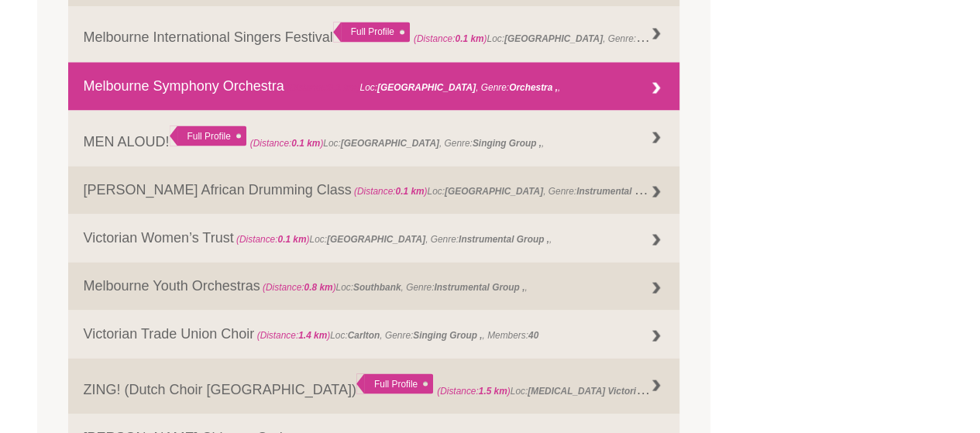 This screenshot has height=433, width=980. I want to click on a: Victorian Trade Union Choir (Distance:1.4 km)Loc:Carlton, Genre:Singing Group ,, Members:40, so click(374, 334).